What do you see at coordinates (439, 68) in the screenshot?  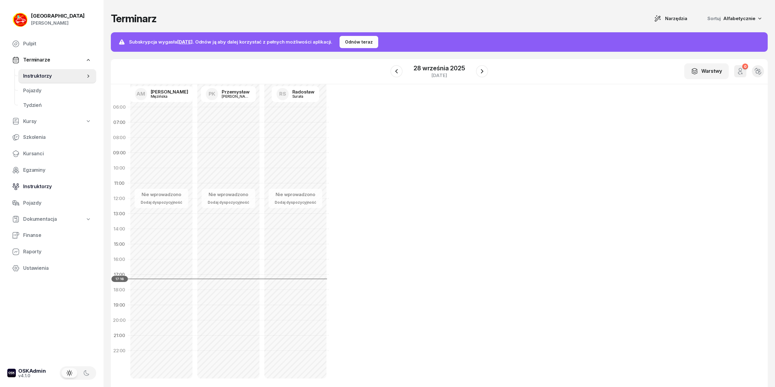 I see `div: 28 września 2025` at bounding box center [439, 68].